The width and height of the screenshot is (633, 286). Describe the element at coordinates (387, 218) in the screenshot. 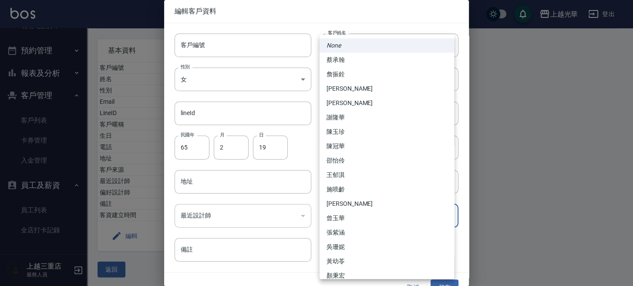

I see `li: 曾玉華` at that location.